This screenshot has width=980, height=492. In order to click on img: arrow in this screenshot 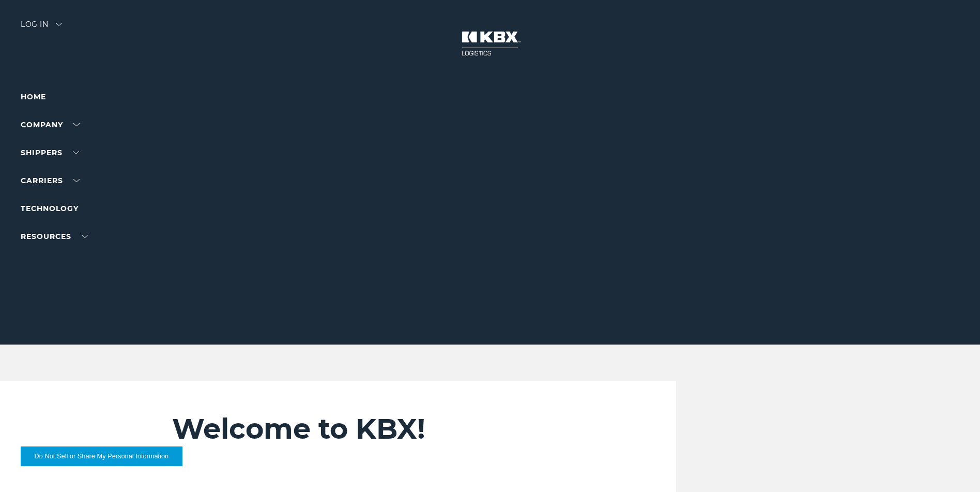, I will do `click(59, 24)`.